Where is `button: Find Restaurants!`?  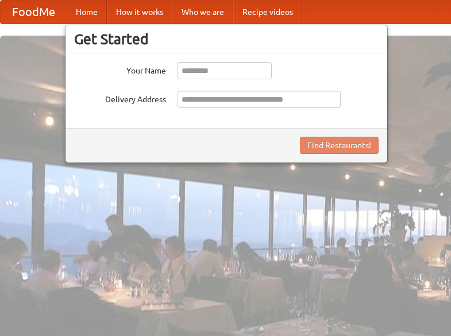 button: Find Restaurants! is located at coordinates (339, 145).